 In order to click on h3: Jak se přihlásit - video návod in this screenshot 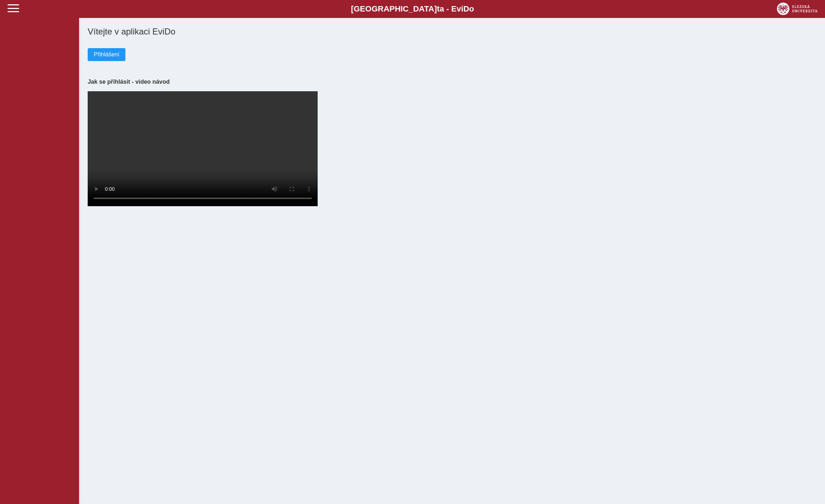, I will do `click(452, 81)`.